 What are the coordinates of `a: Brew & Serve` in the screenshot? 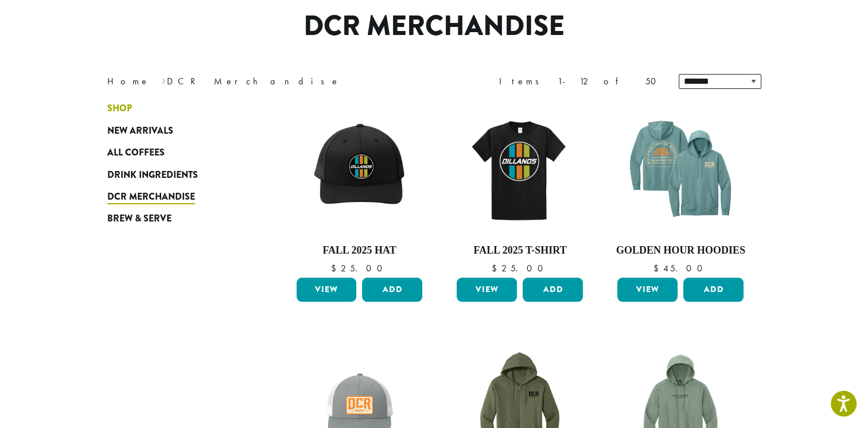 It's located at (176, 219).